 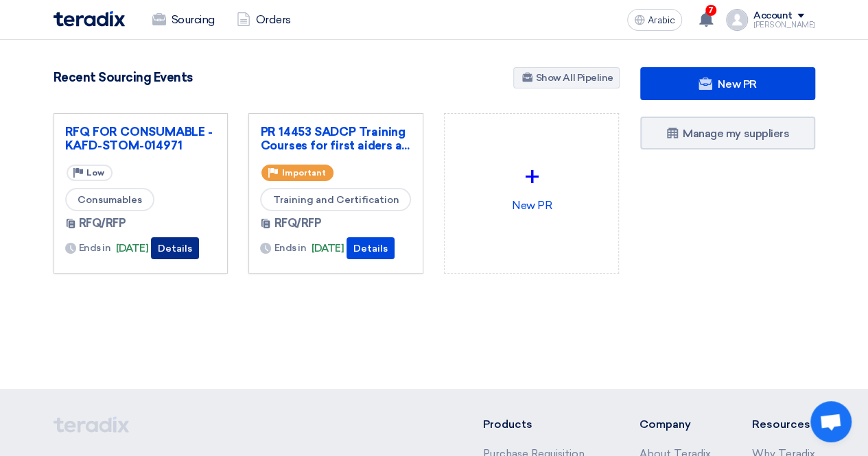 I want to click on a: Open chat, so click(x=831, y=421).